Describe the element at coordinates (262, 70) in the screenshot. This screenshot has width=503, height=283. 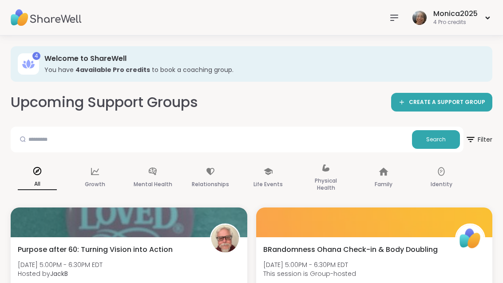
I see `h3: You have to book a coaching group.` at that location.